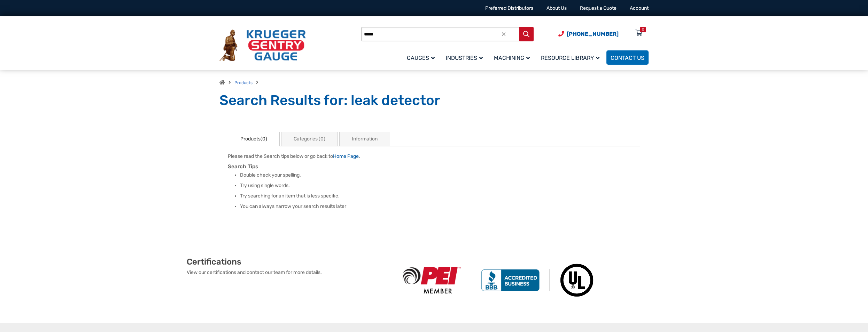  I want to click on a: Gauges, so click(422, 57).